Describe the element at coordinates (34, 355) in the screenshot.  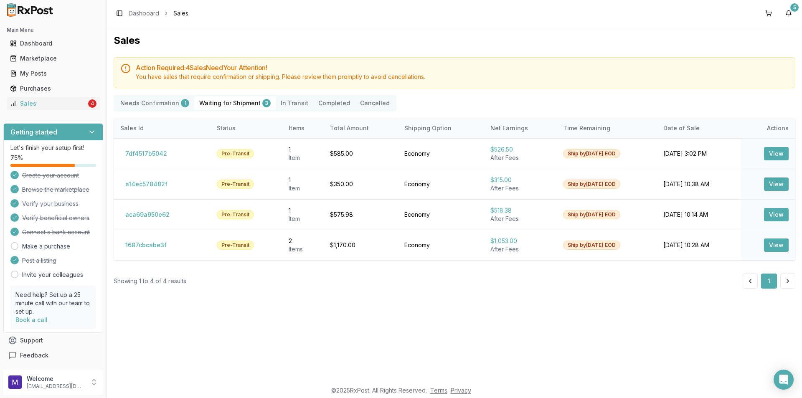
I see `span: Feedback` at that location.